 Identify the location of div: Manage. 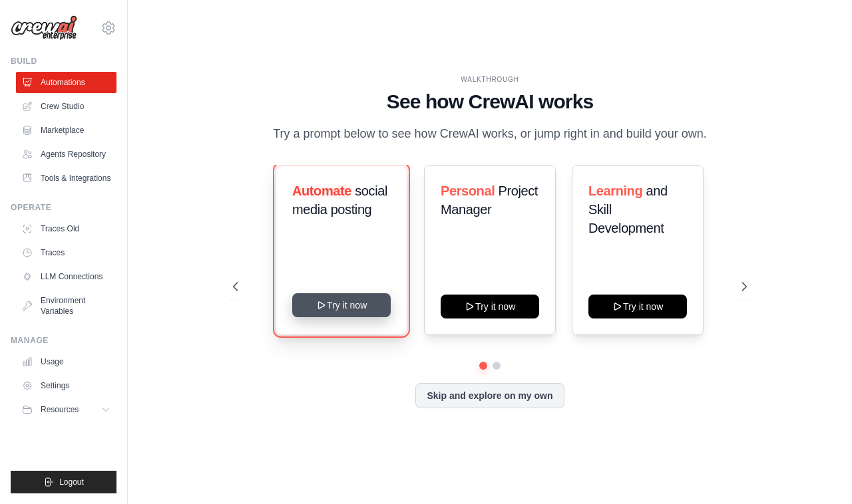
(63, 340).